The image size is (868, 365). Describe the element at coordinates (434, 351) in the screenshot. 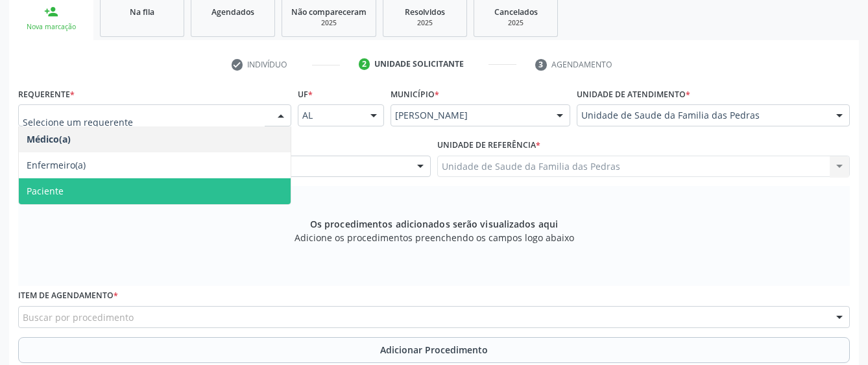

I see `button: Adicionar Procedimento` at that location.